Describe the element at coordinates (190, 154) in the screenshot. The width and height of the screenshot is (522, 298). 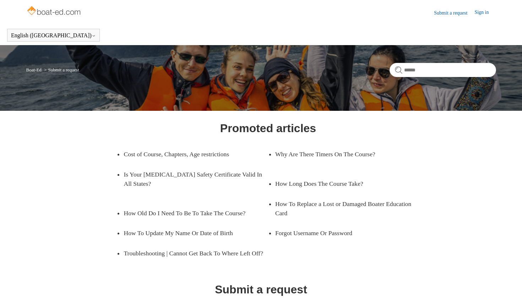
I see `a: Cost of Course, Chapters, Age restrictions` at that location.